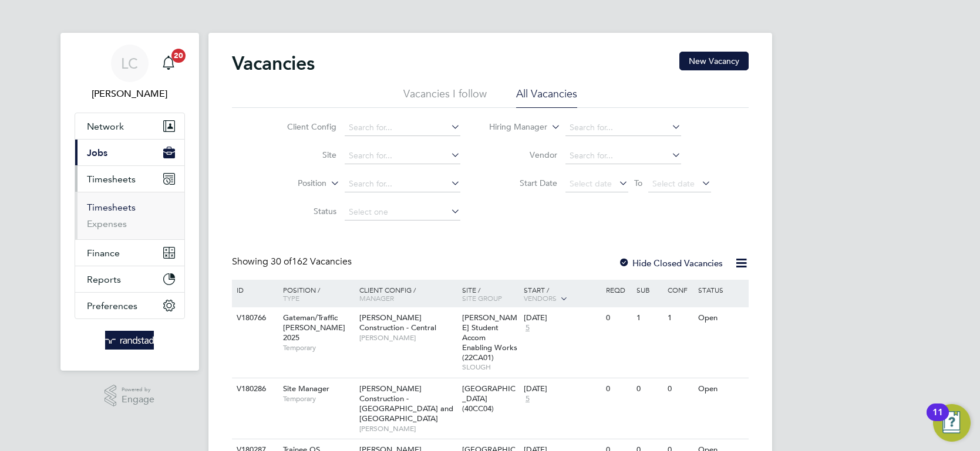 The width and height of the screenshot is (980, 451). What do you see at coordinates (302, 127) in the screenshot?
I see `label: Client Config` at bounding box center [302, 127].